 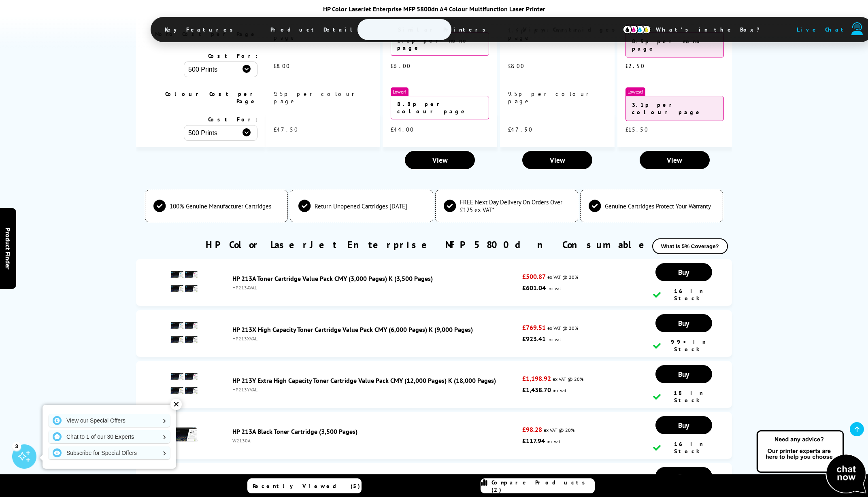 I want to click on div: W2130A, so click(x=376, y=440).